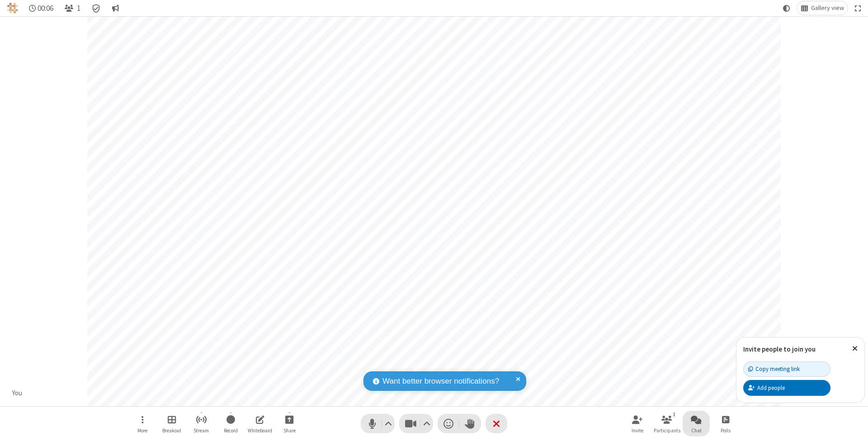  Describe the element at coordinates (440, 382) in the screenshot. I see `span: Want better browser notifications?` at that location.